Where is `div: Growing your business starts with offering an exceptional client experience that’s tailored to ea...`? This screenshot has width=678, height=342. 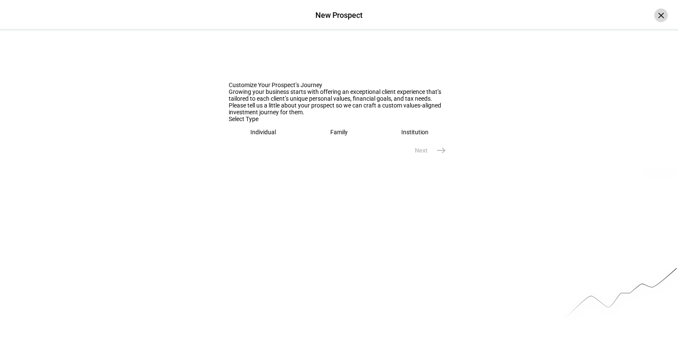
div: Growing your business starts with offering an exceptional client experience that’s tailored to ea... is located at coordinates (339, 95).